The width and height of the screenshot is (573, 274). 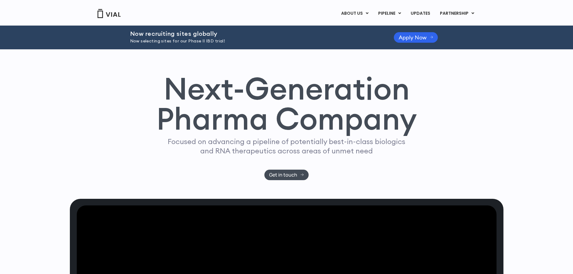 What do you see at coordinates (255, 34) in the screenshot?
I see `h2: Now recruiting sites globally` at bounding box center [255, 34].